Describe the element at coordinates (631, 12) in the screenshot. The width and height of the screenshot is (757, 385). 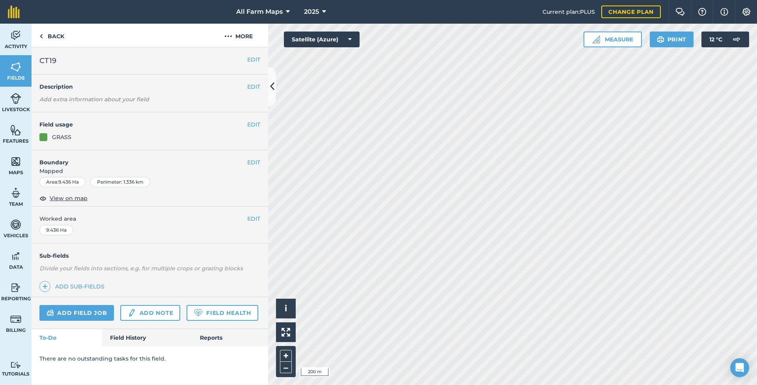
I see `a: Change plan` at that location.